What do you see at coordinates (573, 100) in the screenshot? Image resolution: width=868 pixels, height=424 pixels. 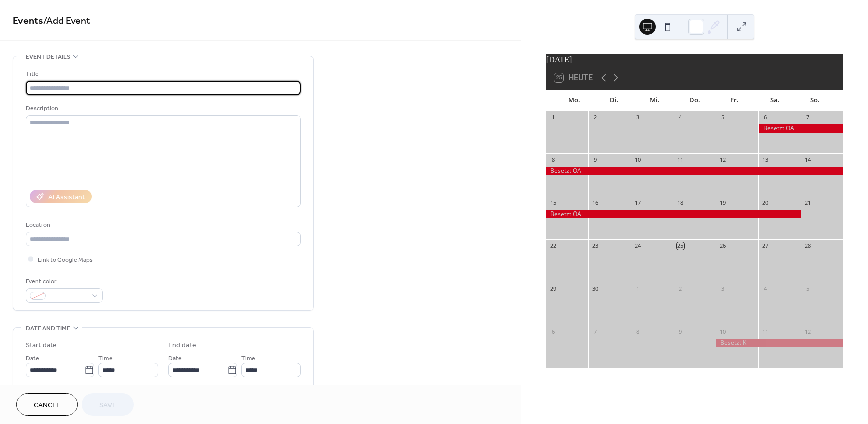 I see `div: Mo.` at bounding box center [573, 100].